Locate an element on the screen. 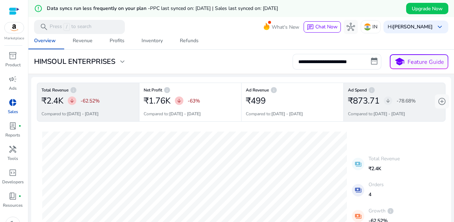 The height and width of the screenshot is (222, 454). h6: Ad Revenue is located at coordinates (292, 90).